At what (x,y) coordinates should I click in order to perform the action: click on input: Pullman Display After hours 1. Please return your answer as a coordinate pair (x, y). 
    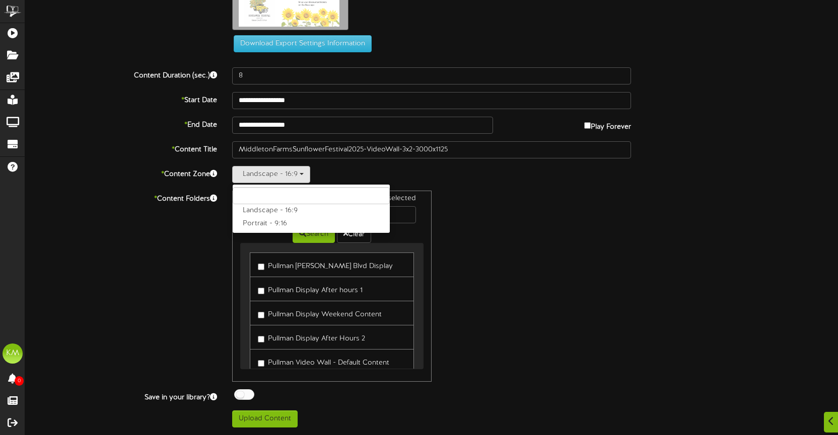
    Looking at the image, I should click on (261, 291).